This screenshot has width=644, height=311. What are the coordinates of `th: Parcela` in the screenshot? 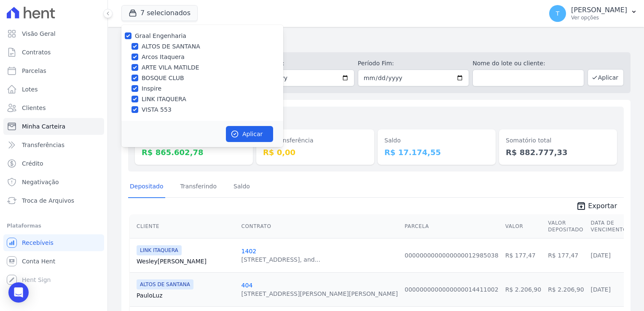 It's located at (452, 226).